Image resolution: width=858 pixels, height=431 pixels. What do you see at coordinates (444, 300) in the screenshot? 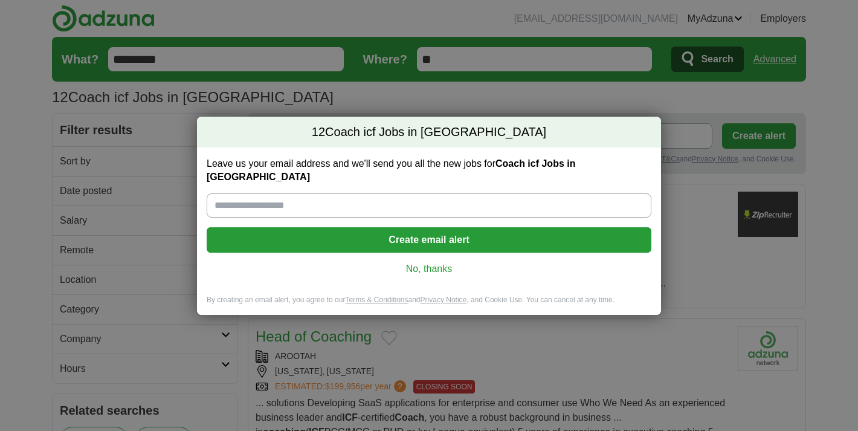
I see `a: Privacy Notice` at bounding box center [444, 300].